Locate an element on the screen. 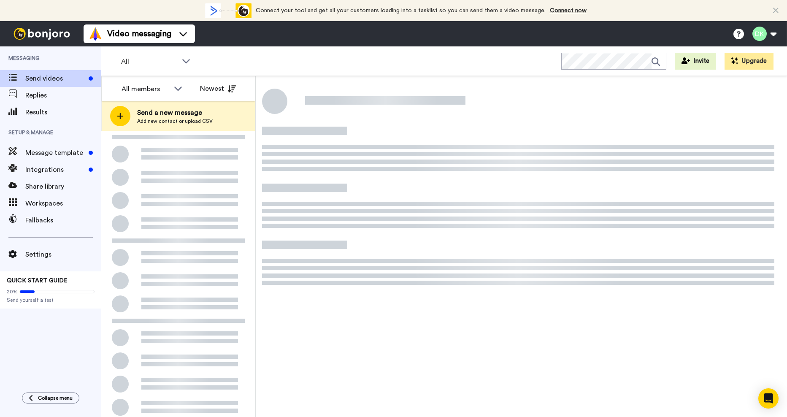  img: bj-logo-header-white.svg is located at coordinates (42, 34).